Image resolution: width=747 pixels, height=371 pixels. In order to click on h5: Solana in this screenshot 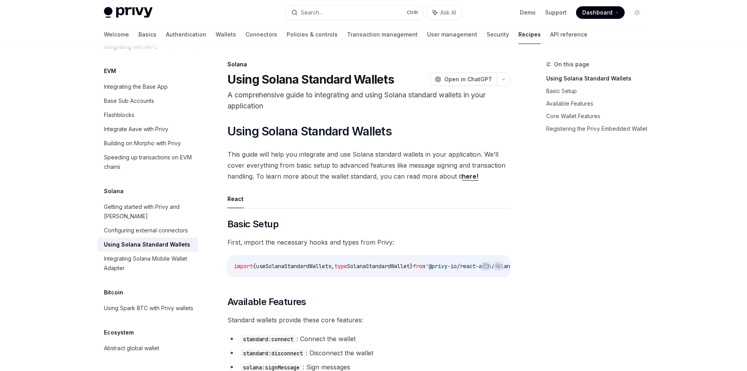, I will do `click(114, 191)`.